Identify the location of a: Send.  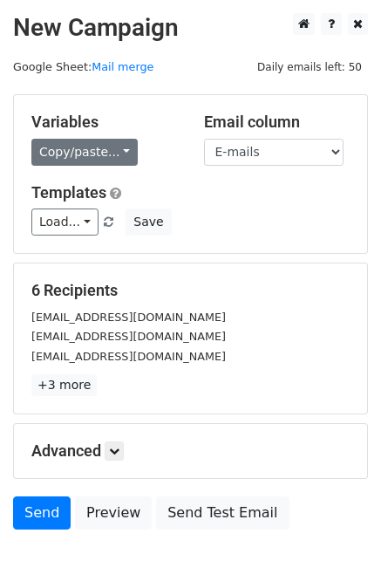
(42, 514).